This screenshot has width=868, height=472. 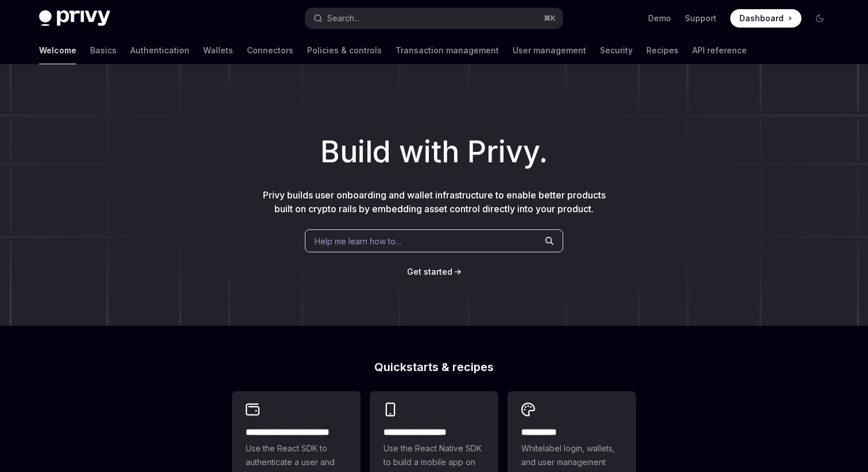 What do you see at coordinates (434, 202) in the screenshot?
I see `span: Privy builds user onboarding and wallet infrastructure to enable better products built on crypto ...` at bounding box center [434, 202].